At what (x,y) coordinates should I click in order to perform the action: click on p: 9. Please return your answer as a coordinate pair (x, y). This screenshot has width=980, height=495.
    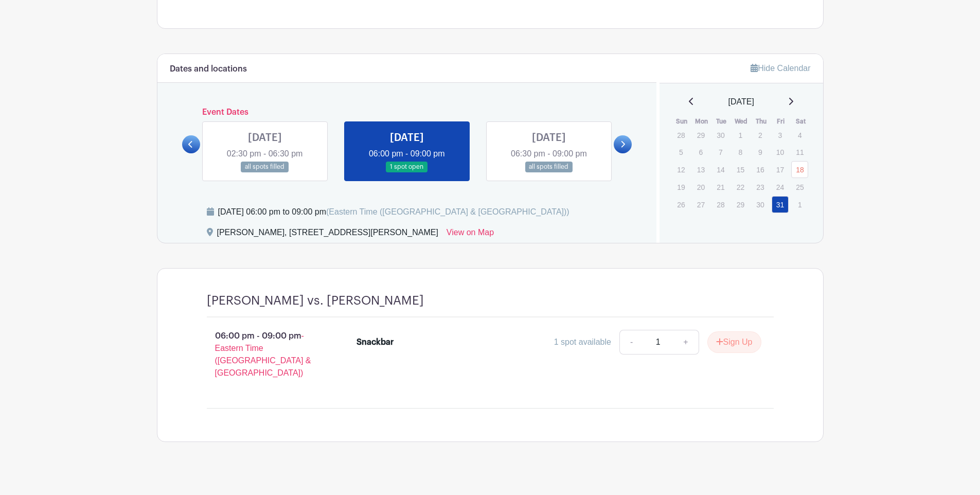
    Looking at the image, I should click on (760, 152).